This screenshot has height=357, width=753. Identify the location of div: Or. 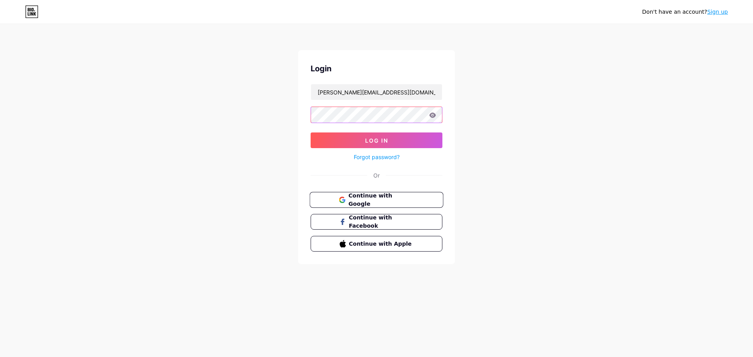
(376, 175).